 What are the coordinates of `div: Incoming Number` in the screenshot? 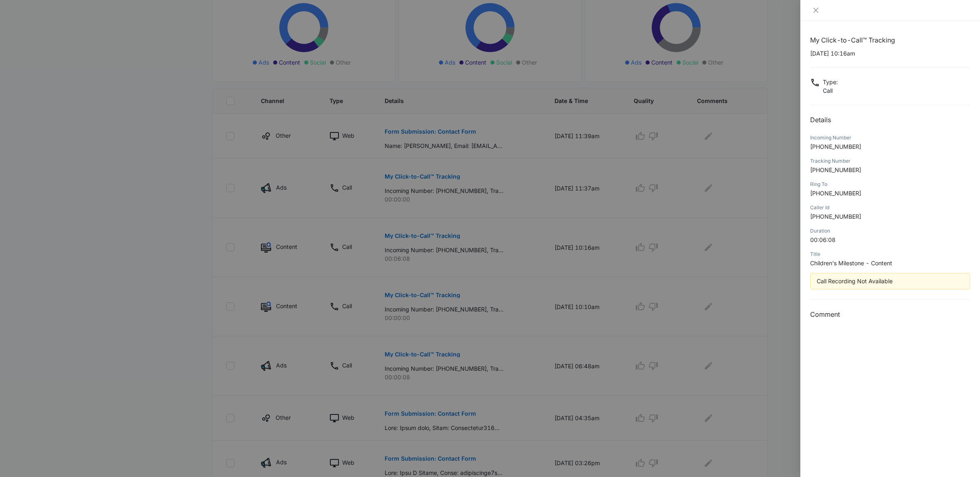 It's located at (890, 137).